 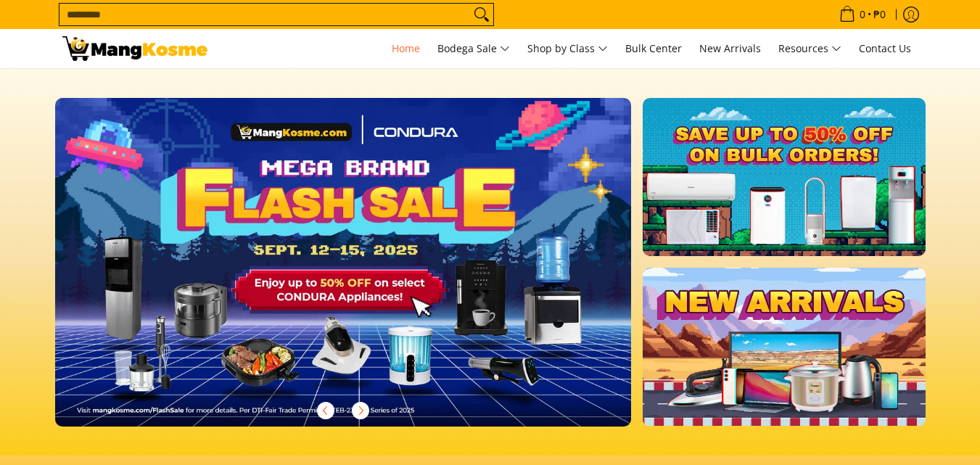 What do you see at coordinates (135, 49) in the screenshot?
I see `img: Mang Kosme: Your Home Appliances Warehouse Sale Partner!` at bounding box center [135, 49].